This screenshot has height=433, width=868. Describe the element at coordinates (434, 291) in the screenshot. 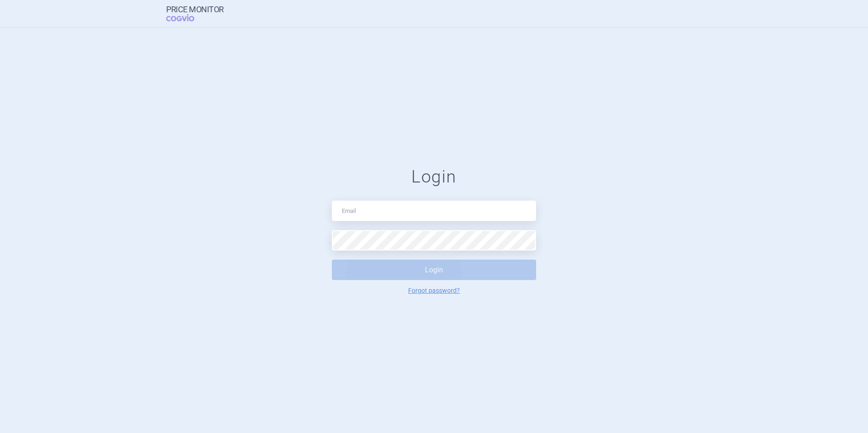

I see `a: Forgot password?` at that location.